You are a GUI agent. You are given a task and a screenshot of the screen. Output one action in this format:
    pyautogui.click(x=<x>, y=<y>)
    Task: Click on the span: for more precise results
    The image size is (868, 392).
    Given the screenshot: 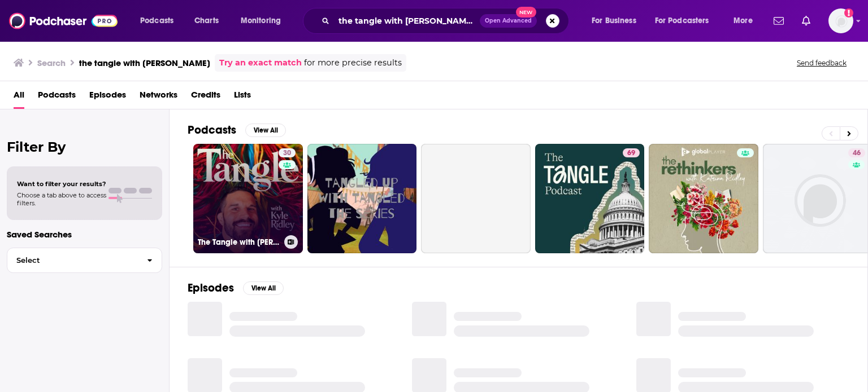 What is the action you would take?
    pyautogui.click(x=353, y=63)
    